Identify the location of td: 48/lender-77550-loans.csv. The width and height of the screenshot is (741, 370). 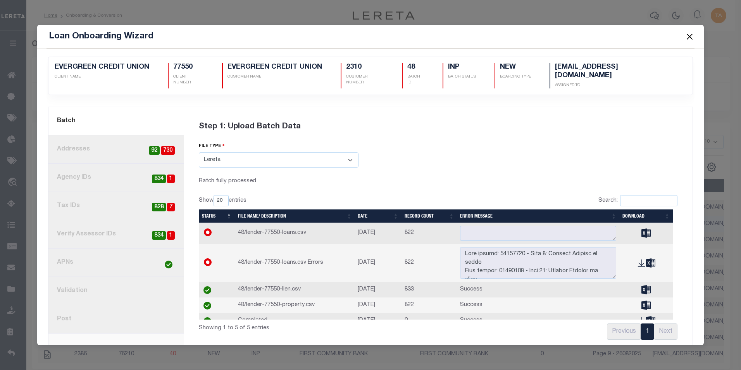
(295, 233).